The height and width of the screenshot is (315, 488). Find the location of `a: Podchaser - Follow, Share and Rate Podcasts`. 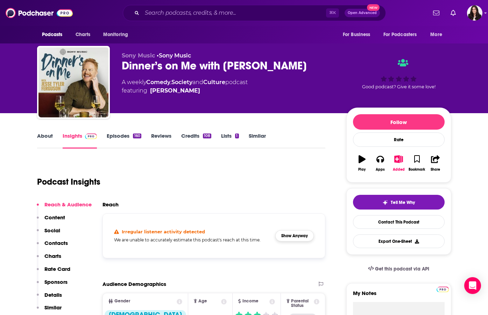

a: Podchaser - Follow, Share and Rate Podcasts is located at coordinates (39, 13).